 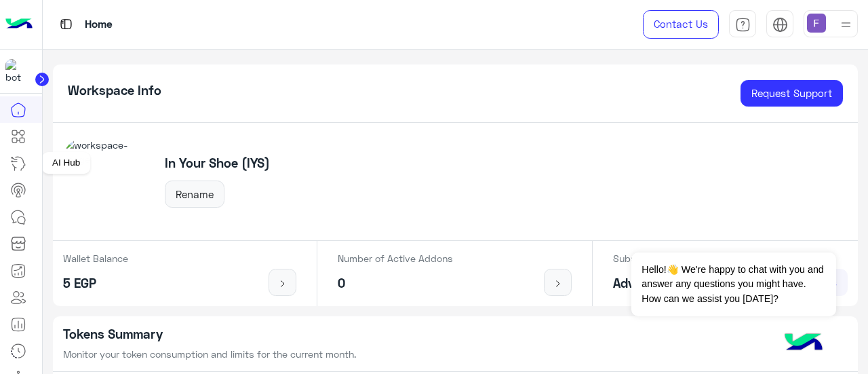 What do you see at coordinates (96, 283) in the screenshot?
I see `h5: 5 EGP` at bounding box center [96, 283].